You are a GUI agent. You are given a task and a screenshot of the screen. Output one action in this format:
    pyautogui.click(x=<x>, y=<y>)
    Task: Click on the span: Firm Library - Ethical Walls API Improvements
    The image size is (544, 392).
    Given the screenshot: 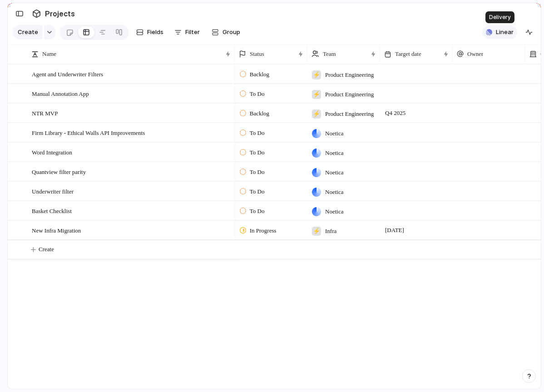 What is the action you would take?
    pyautogui.click(x=88, y=132)
    